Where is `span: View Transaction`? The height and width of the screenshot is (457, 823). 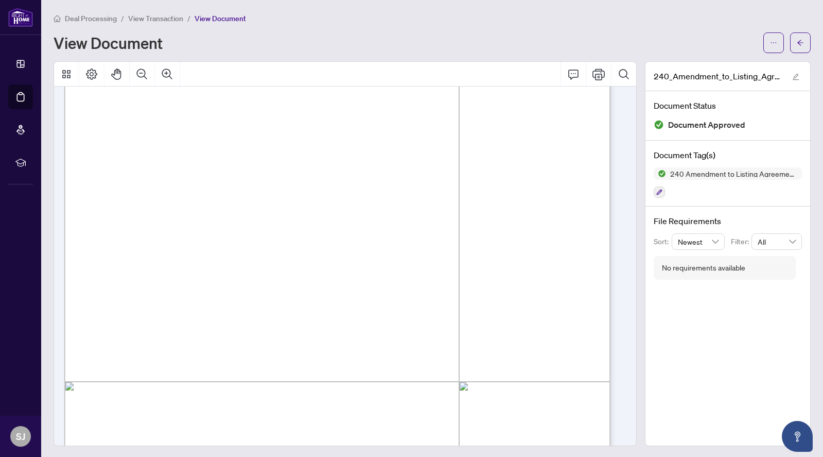
span: View Transaction is located at coordinates (155, 19).